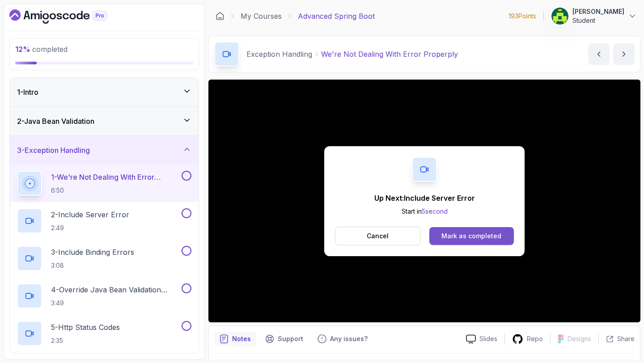 The height and width of the screenshot is (363, 644). What do you see at coordinates (28, 92) in the screenshot?
I see `h3: 1 - Intro` at bounding box center [28, 92].